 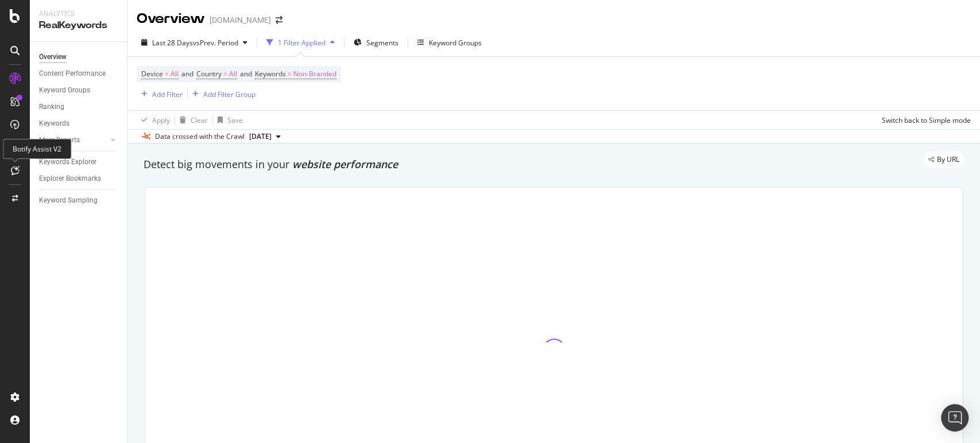 What do you see at coordinates (79, 200) in the screenshot?
I see `a: Keyword Sampling` at bounding box center [79, 200].